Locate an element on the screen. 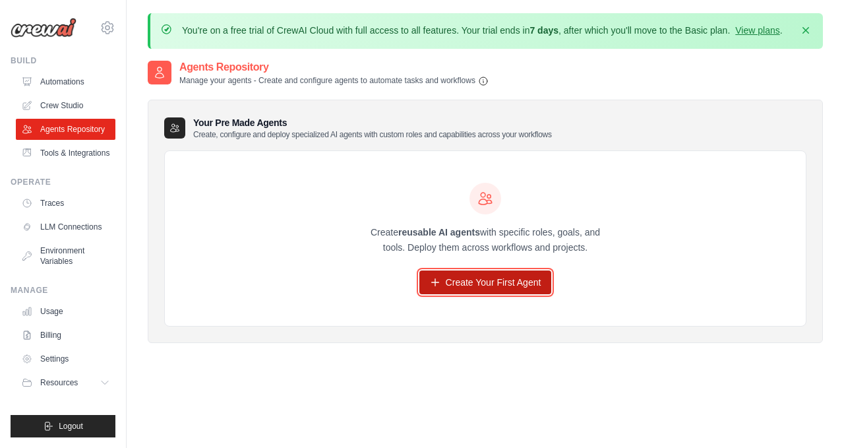 The height and width of the screenshot is (448, 844). a: Tools & Integrations is located at coordinates (65, 153).